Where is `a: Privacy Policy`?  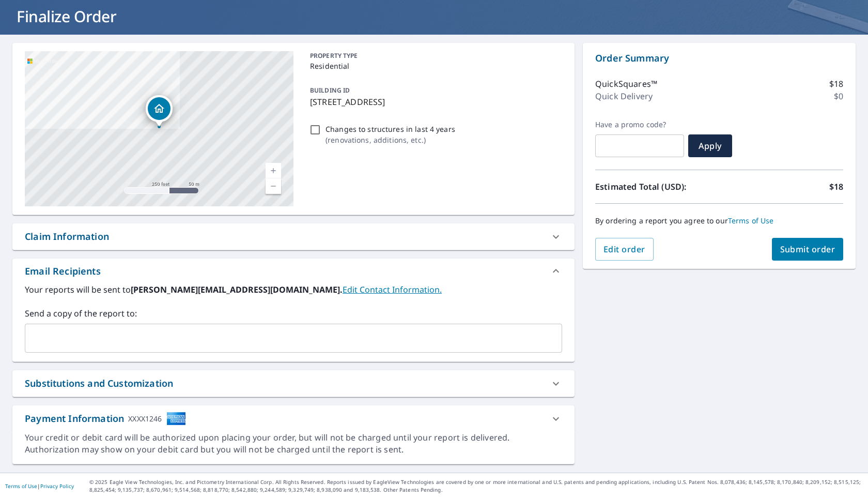
a: Privacy Policy is located at coordinates (57, 486).